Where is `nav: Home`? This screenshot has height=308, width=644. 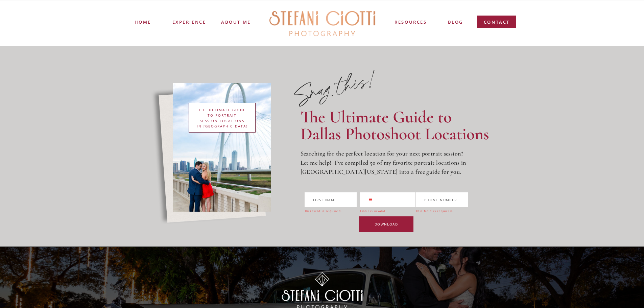
nav: Home is located at coordinates (143, 22).